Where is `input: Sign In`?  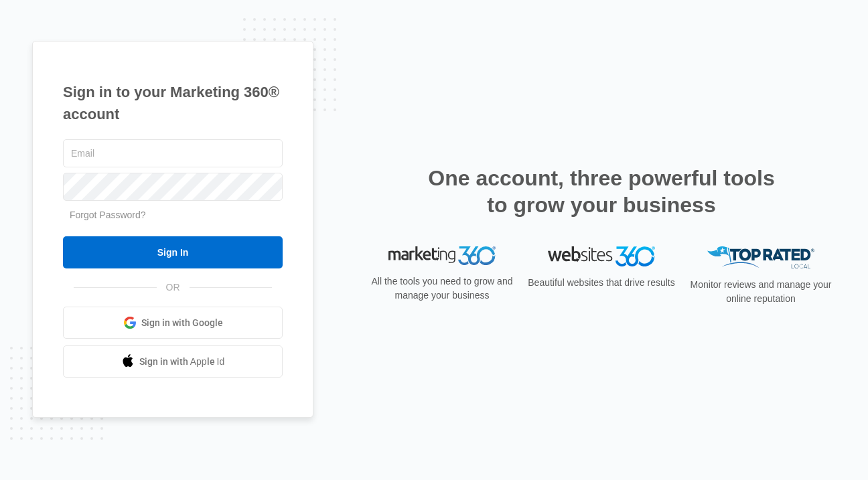
input: Sign In is located at coordinates (172, 252).